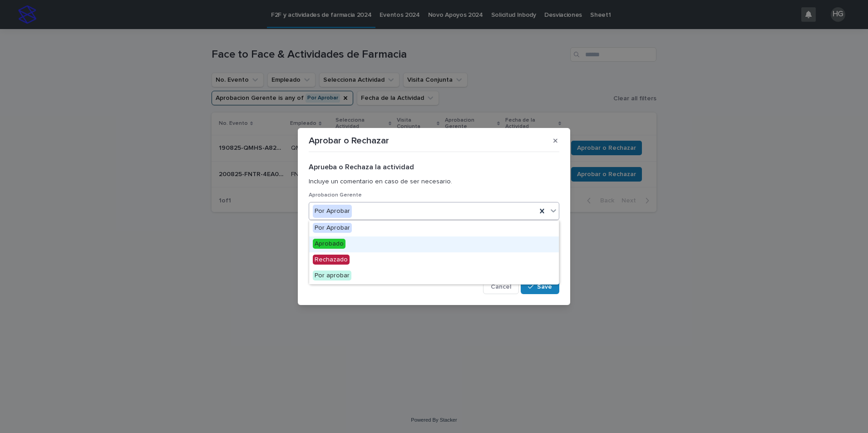  Describe the element at coordinates (434, 244) in the screenshot. I see `div: Aprobado` at that location.